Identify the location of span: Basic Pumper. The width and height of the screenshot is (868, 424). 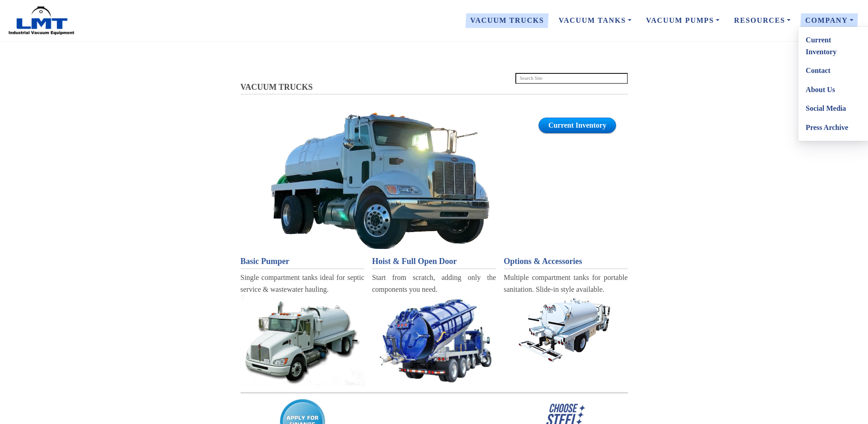
(265, 261).